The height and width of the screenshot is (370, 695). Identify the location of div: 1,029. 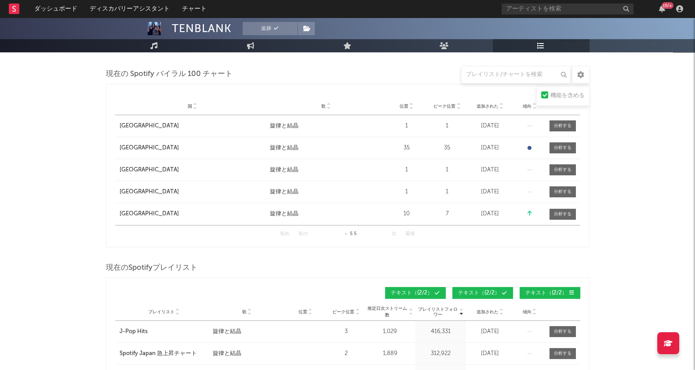
(390, 332).